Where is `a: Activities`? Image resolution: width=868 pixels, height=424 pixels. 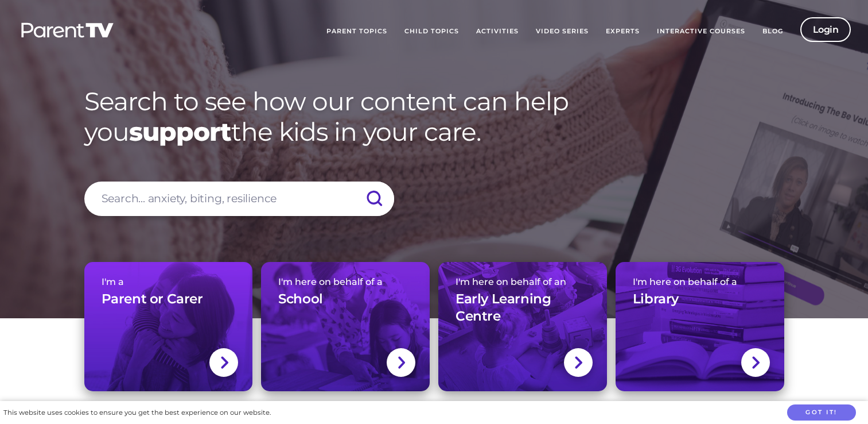 a: Activities is located at coordinates (497, 31).